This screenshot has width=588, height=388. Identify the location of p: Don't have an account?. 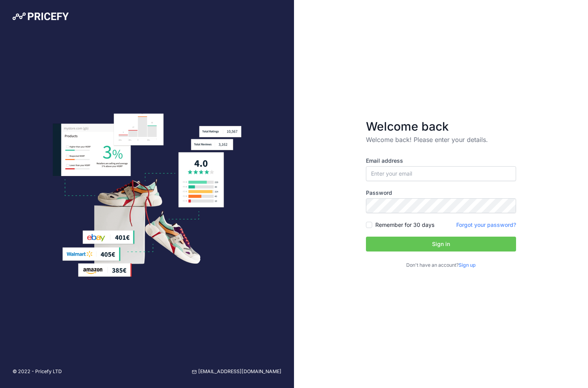
(441, 265).